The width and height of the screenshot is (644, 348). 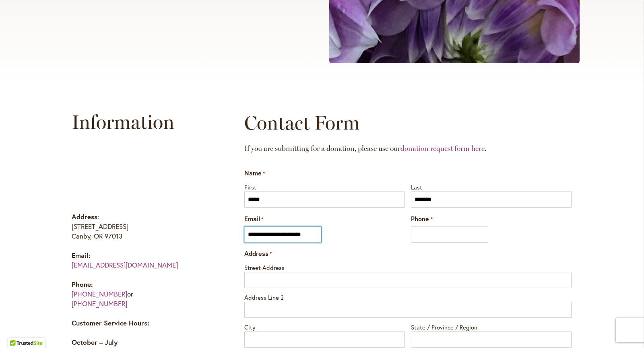 What do you see at coordinates (254, 219) in the screenshot?
I see `label: Email` at bounding box center [254, 219].